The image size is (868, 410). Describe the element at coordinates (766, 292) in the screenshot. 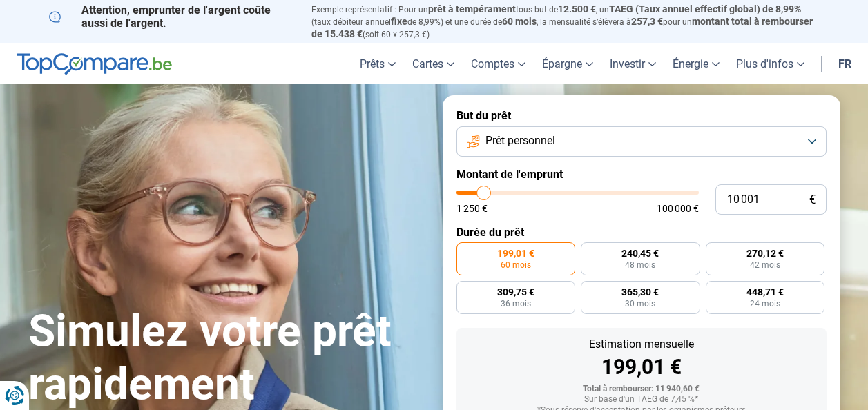

I see `span: 448,71 €` at that location.